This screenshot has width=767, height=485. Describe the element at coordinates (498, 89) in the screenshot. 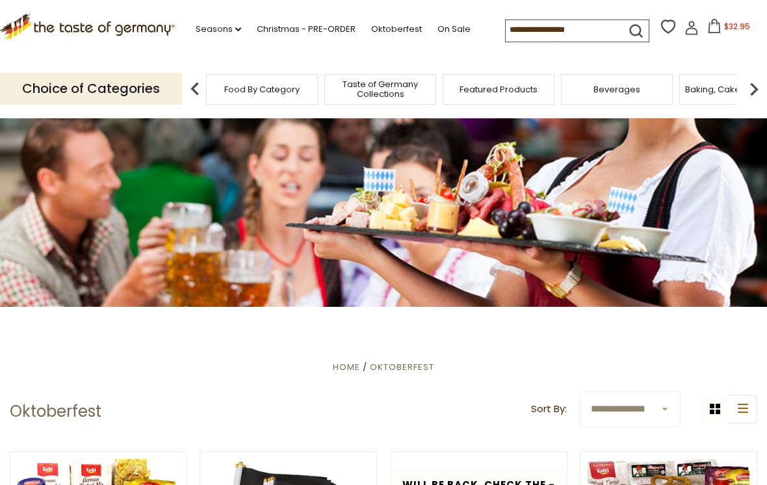

I see `span: Featured Products` at that location.